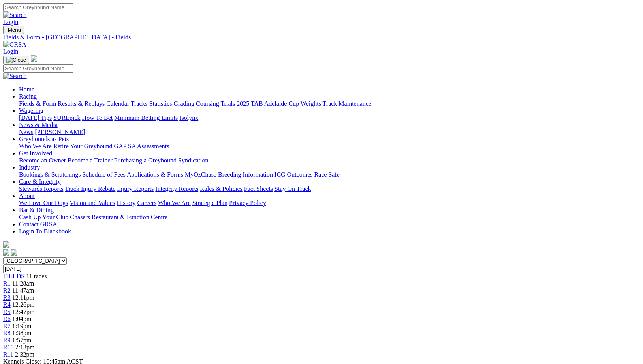  Describe the element at coordinates (26, 89) in the screenshot. I see `a: Home` at that location.